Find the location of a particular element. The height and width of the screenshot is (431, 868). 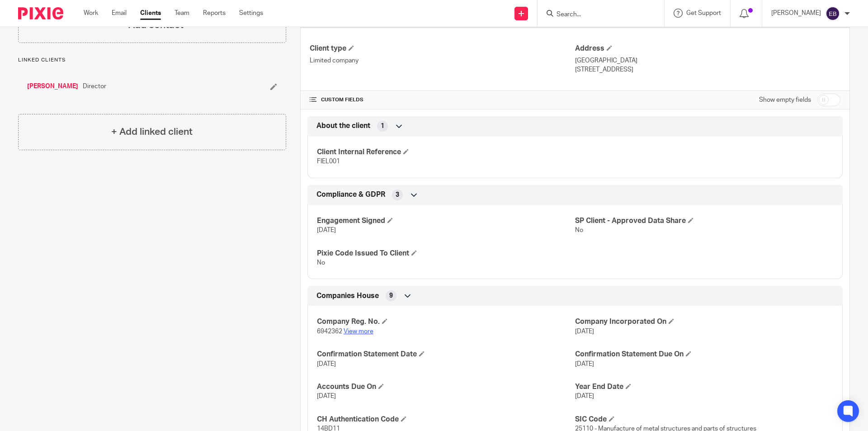

span: Get Support is located at coordinates (704, 13).